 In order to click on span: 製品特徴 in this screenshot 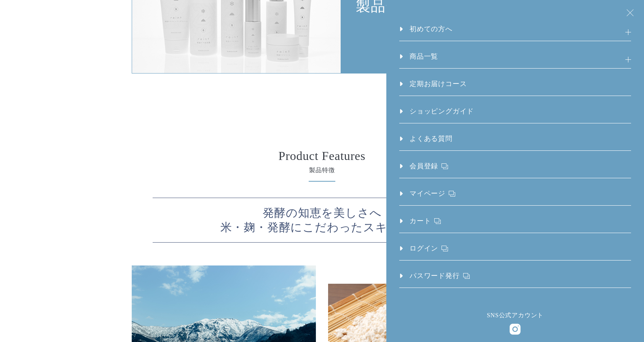, I will do `click(322, 170)`.